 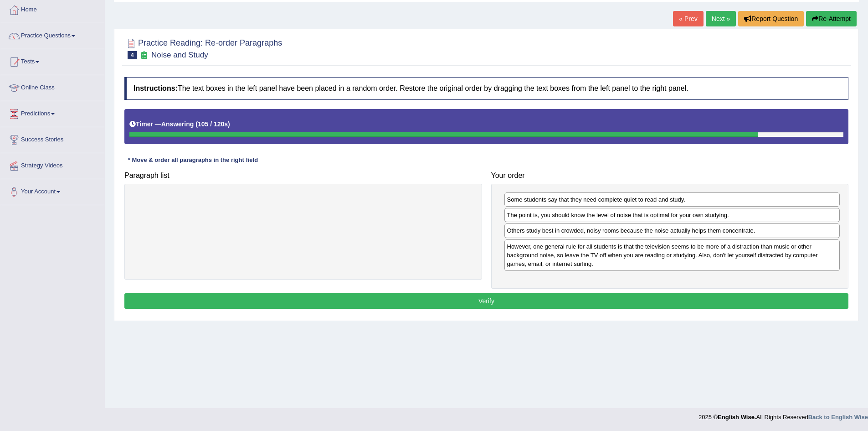 What do you see at coordinates (52, 35) in the screenshot?
I see `a: Practice Questions` at bounding box center [52, 35].